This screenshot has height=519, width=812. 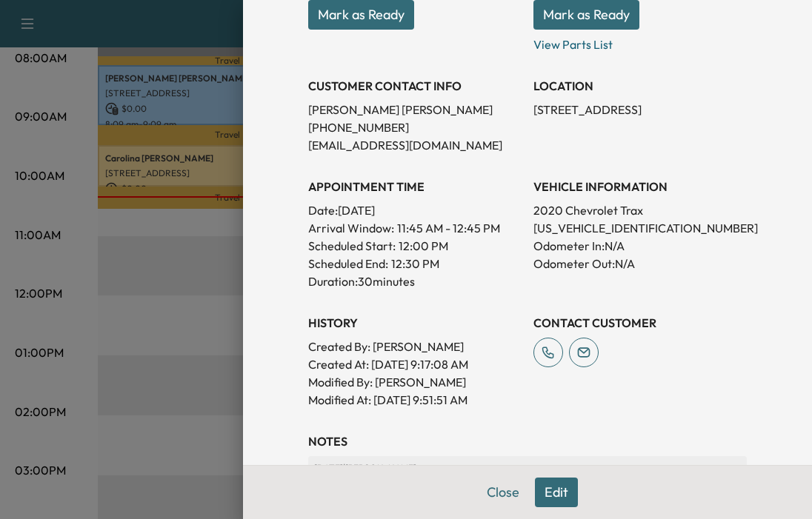 I want to click on p: Arrival Window:, so click(x=415, y=228).